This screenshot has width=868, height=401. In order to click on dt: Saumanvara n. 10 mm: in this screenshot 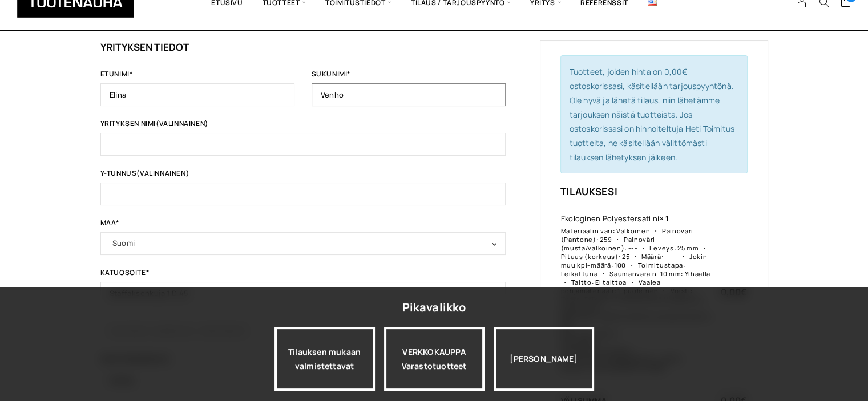, I will do `click(641, 273)`.